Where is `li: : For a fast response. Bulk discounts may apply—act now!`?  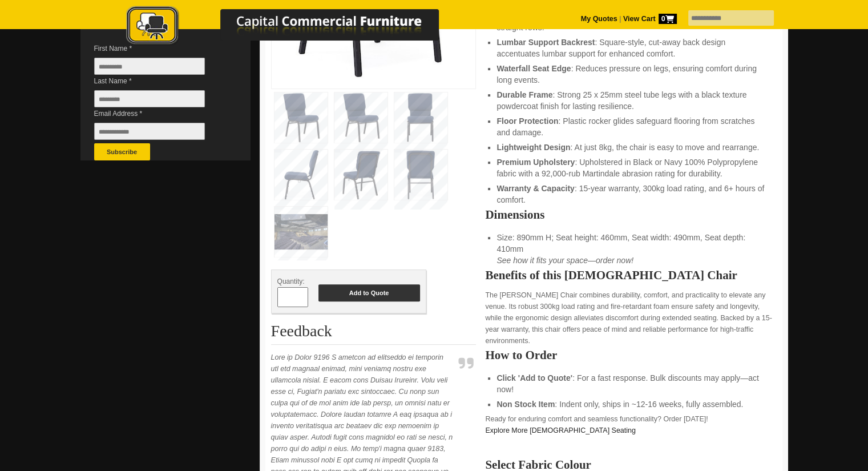
li: : For a fast response. Bulk discounts may apply—act now! is located at coordinates (631, 384).